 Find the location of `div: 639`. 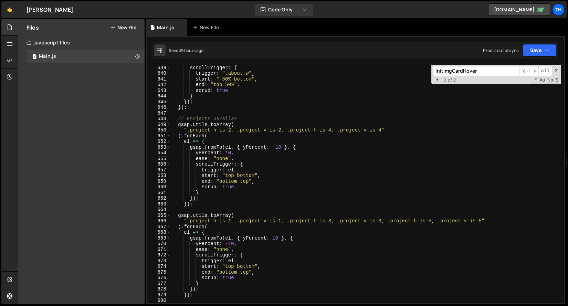

div: 639 is located at coordinates (159, 68).